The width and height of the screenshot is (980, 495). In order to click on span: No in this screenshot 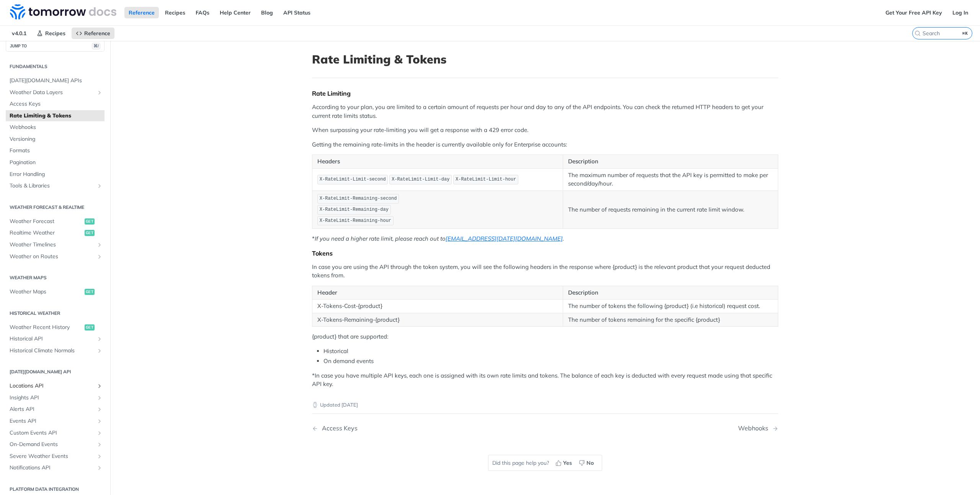, I will do `click(590, 463)`.